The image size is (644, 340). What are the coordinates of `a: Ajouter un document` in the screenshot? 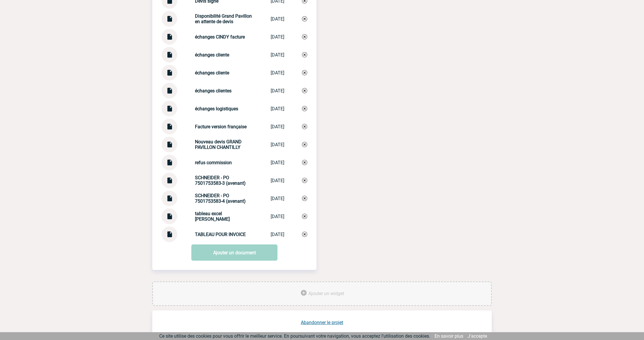 It's located at (235, 253).